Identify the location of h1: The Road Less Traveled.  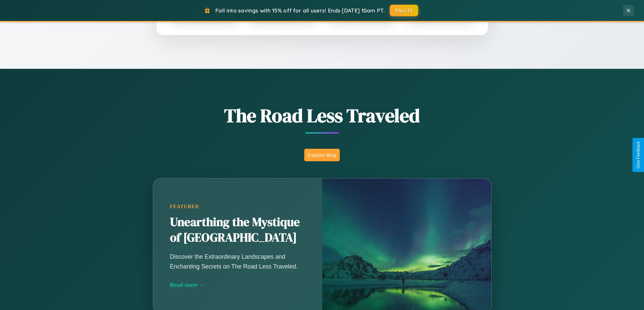
(322, 115).